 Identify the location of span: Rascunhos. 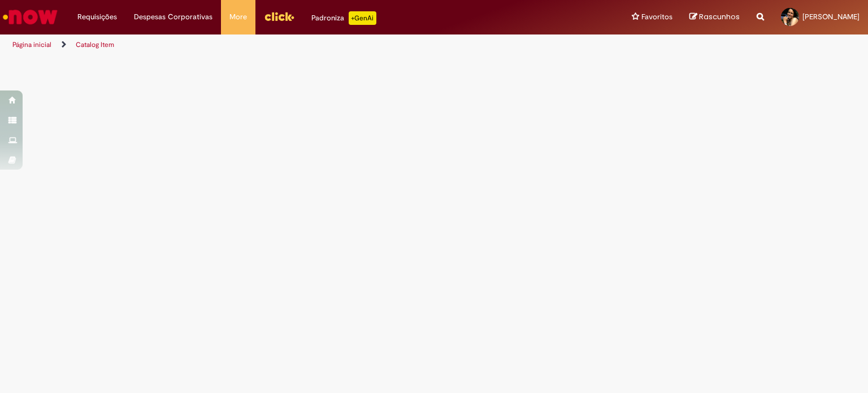
(720, 16).